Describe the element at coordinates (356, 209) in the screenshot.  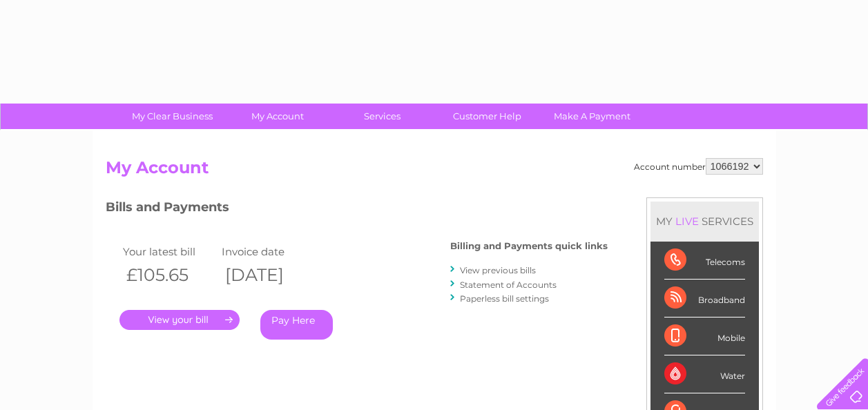
I see `h3: Bills and Payments` at that location.